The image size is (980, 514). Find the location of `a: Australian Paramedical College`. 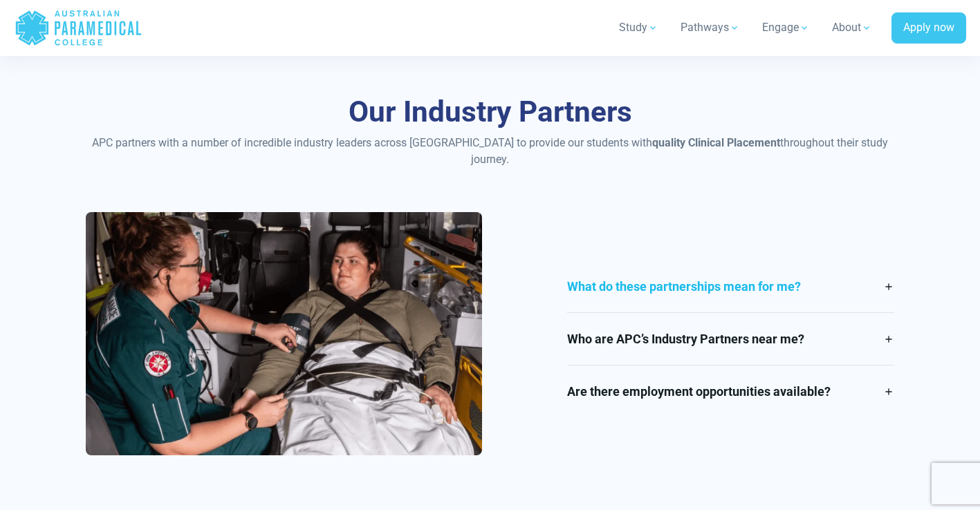

a: Australian Paramedical College is located at coordinates (78, 28).